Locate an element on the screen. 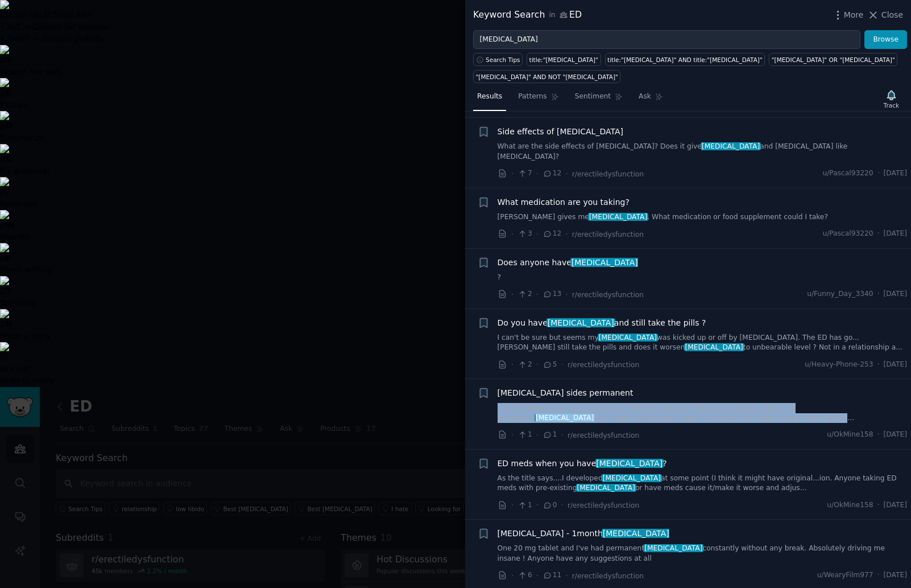 The height and width of the screenshot is (588, 911). span: 11 is located at coordinates (552, 575).